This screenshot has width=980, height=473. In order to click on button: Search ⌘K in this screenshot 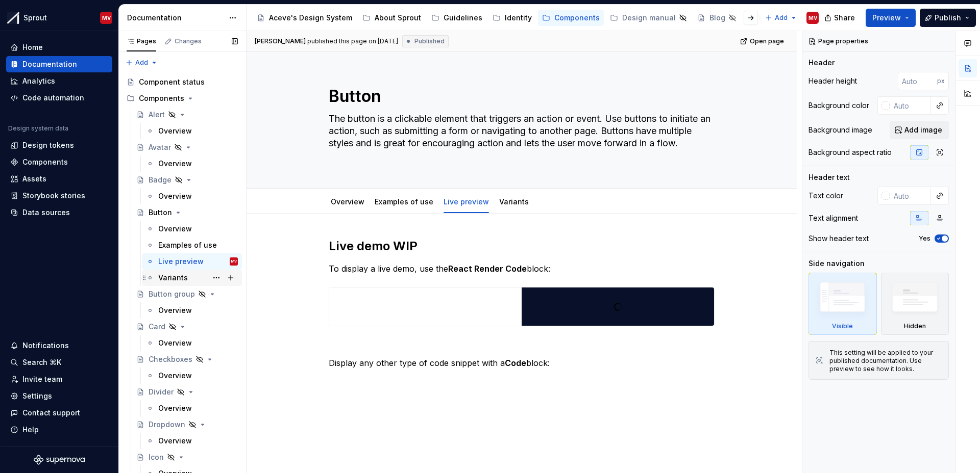, I will do `click(59, 362)`.